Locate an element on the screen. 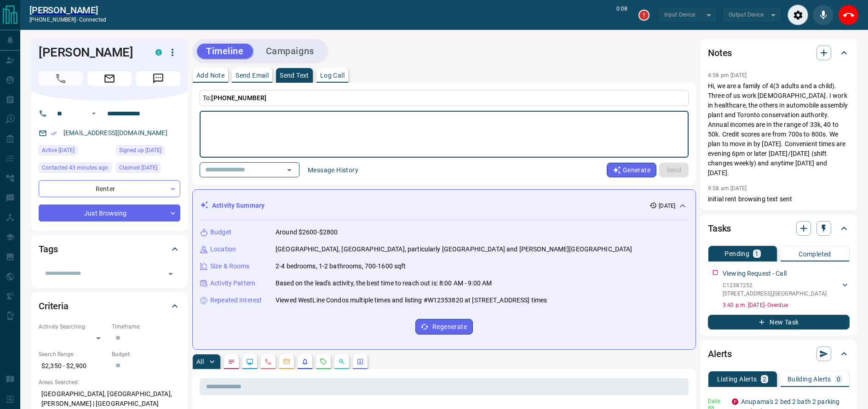 Image resolution: width=868 pixels, height=409 pixels. span: Call is located at coordinates (61, 79).